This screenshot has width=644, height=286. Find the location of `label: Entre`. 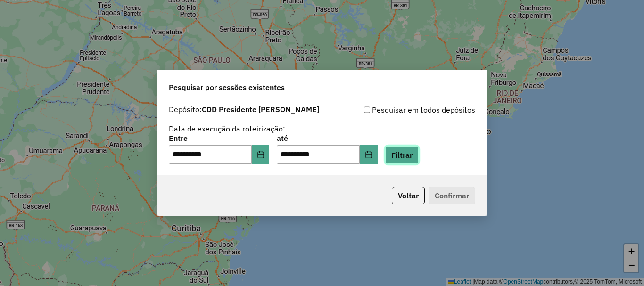

label: Entre is located at coordinates (219, 138).